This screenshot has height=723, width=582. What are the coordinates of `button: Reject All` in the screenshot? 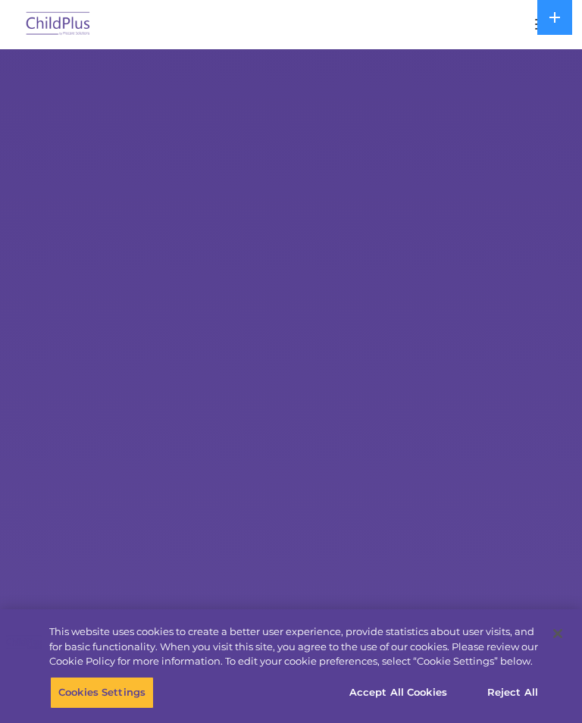 It's located at (512, 692).